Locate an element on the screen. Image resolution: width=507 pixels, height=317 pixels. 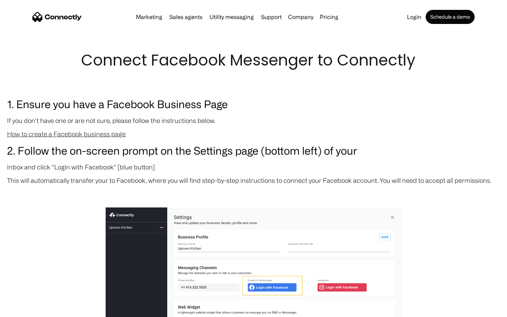
p: If you don't have one or are not sure, please follow the instructions below. is located at coordinates (254, 120).